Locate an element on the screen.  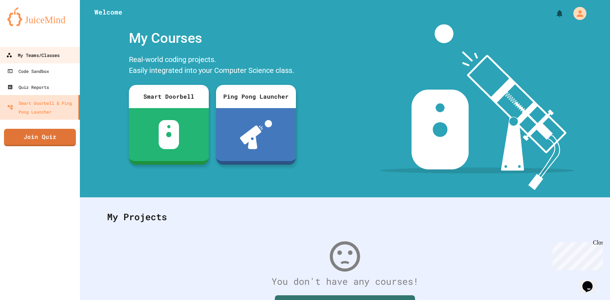
div: Quiz Reports is located at coordinates (28, 87).